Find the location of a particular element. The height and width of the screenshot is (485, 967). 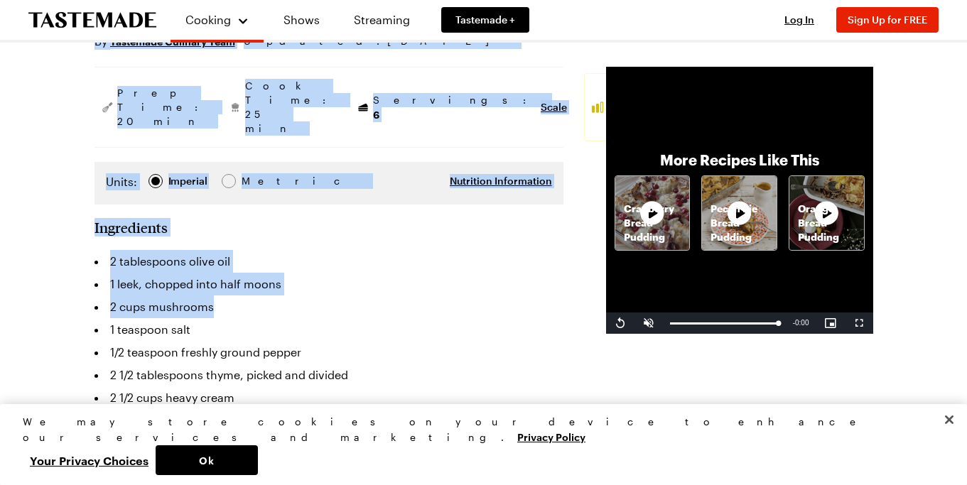

li: 1/2 teaspoon freshly ground pepper is located at coordinates (329, 353).